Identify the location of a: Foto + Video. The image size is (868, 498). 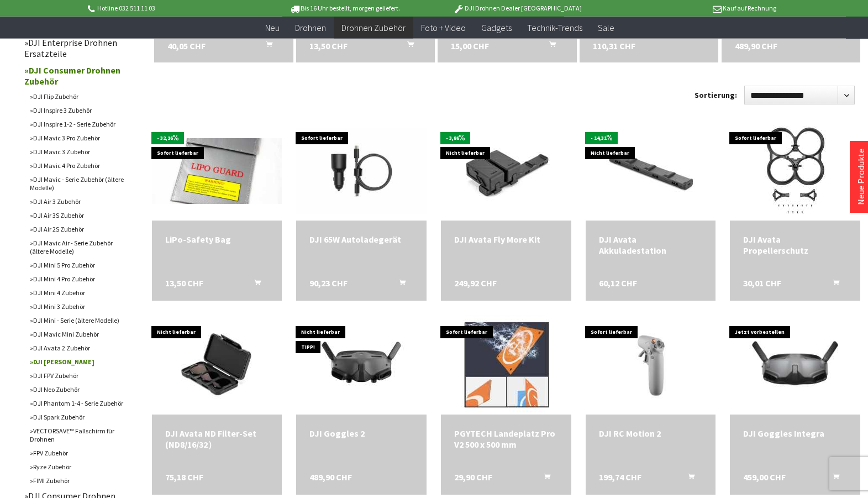
(443, 28).